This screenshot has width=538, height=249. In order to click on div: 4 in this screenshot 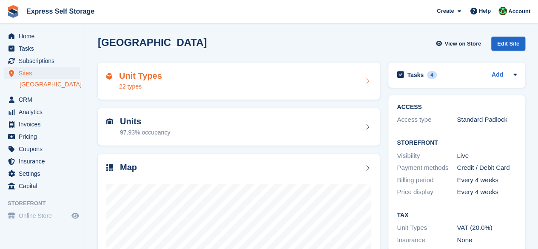, I will do `click(432, 75)`.